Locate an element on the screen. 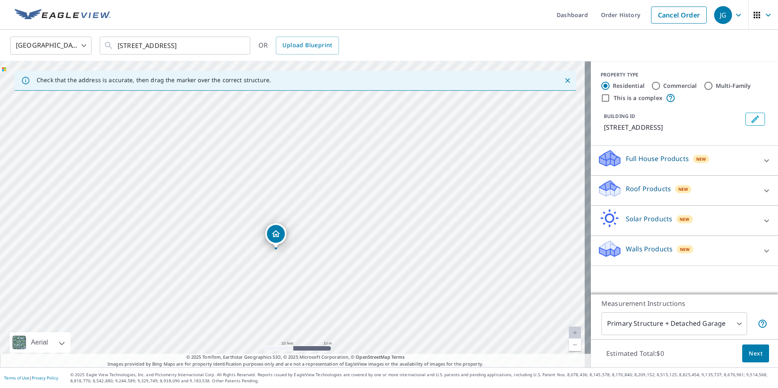 The height and width of the screenshot is (388, 778). a: Privacy Policy is located at coordinates (45, 378).